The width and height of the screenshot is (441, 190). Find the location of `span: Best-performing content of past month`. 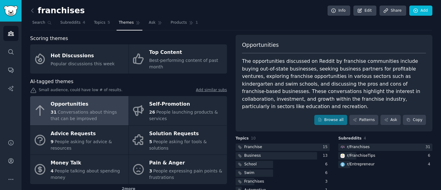

span: Best-performing content of past month is located at coordinates (184, 63).